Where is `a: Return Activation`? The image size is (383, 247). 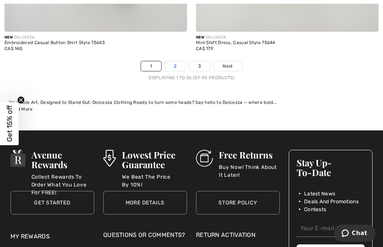
a: Return Activation is located at coordinates (238, 235).